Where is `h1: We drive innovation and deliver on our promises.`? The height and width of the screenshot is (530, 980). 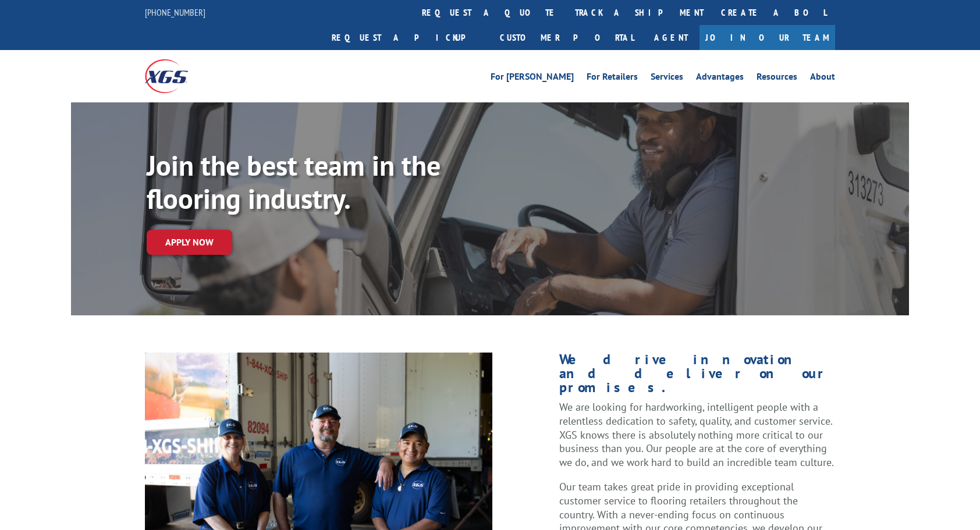
h1: We drive innovation and deliver on our promises. is located at coordinates (697, 376).